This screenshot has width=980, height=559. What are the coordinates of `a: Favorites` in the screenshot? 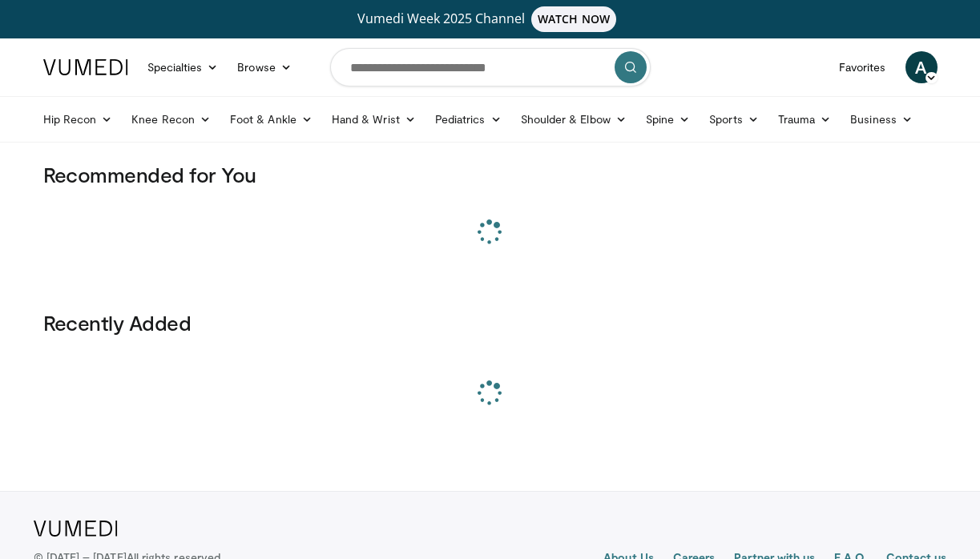 It's located at (862, 68).